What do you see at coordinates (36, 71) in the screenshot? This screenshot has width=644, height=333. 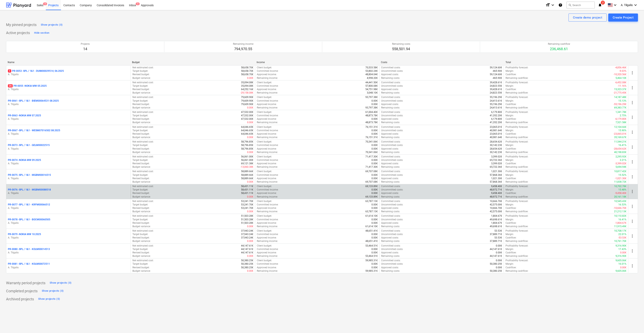 I see `p: PR-0053 - SPL / 1&1 - DUIM00029514; 06.2025` at bounding box center [36, 71].